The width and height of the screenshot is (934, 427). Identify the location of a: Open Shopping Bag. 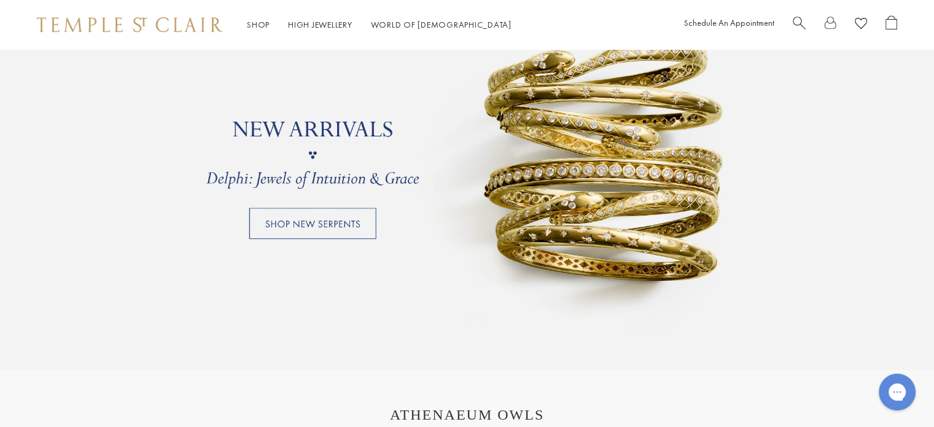
(891, 25).